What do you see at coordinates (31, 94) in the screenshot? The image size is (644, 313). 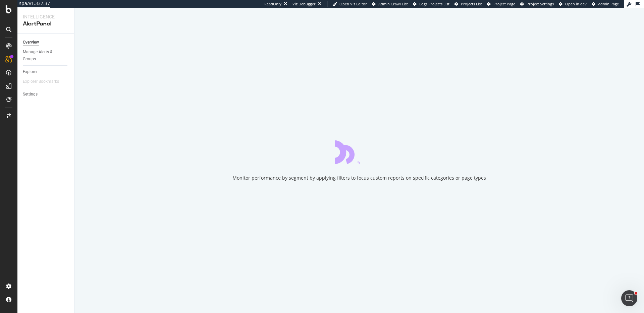 I see `div: Settings` at bounding box center [31, 94].